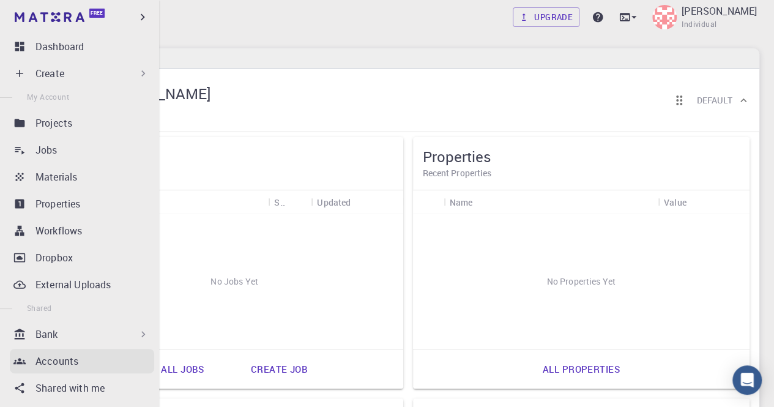 This screenshot has width=774, height=407. I want to click on div: No Properties Yet, so click(581, 281).